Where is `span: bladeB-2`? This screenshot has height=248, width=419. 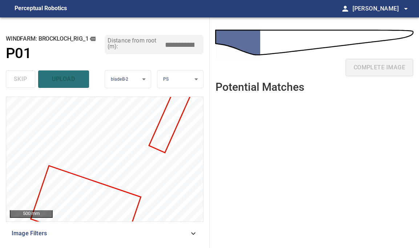 span: bladeB-2 is located at coordinates (119, 79).